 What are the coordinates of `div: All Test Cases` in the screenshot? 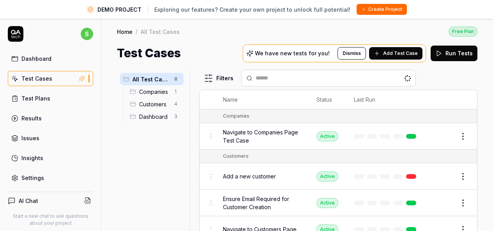 It's located at (160, 32).